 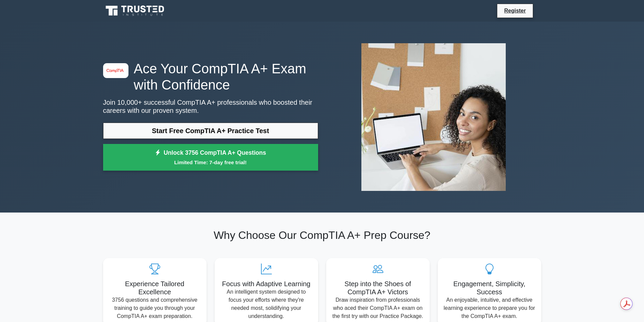 What do you see at coordinates (490, 308) in the screenshot?
I see `p: An enjoyable, intuitive, and effective learning experience to prepare you for the CompTIA A+ exam.` at bounding box center [490, 308].